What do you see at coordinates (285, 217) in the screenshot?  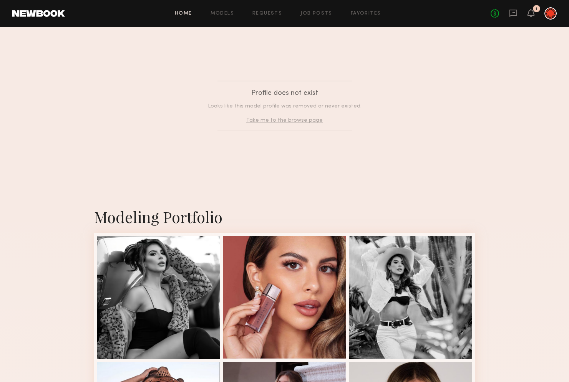 I see `div: Modeling Portfolio` at bounding box center [285, 217].